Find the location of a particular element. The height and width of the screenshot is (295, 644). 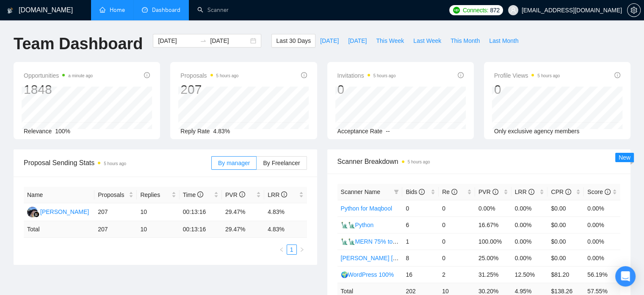

span: By manager is located at coordinates (234, 163).